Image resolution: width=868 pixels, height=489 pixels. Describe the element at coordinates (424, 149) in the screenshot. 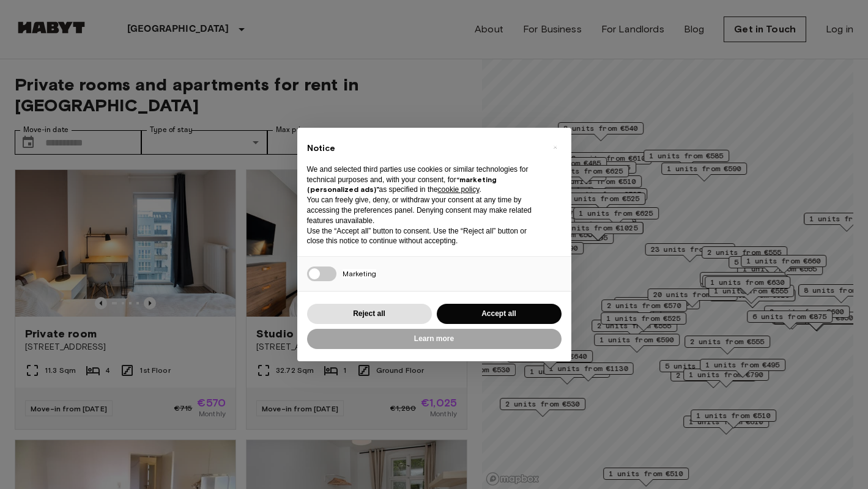

I see `h2: Notice` at that location.